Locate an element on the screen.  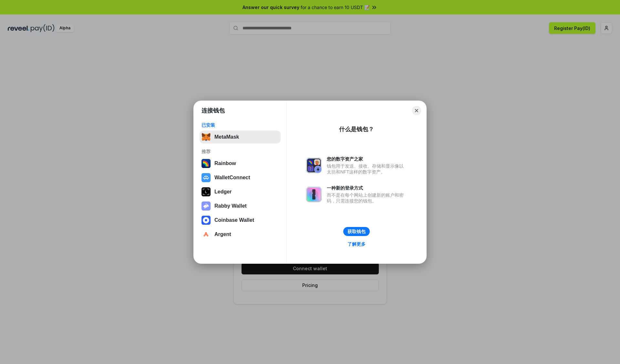
img: svg+xml,%3Csvg%20xmlns%3D%22http%3A%2F%2Fwww.w3.org%2F2000%2Fsvg%22%20width%3D%2228%22%20height%3... is located at coordinates (206, 192).